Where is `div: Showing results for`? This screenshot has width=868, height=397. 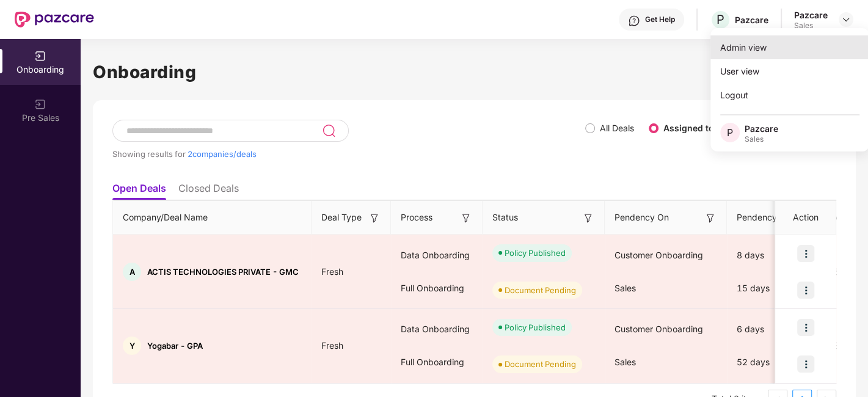
div: Showing results for is located at coordinates (349, 154).